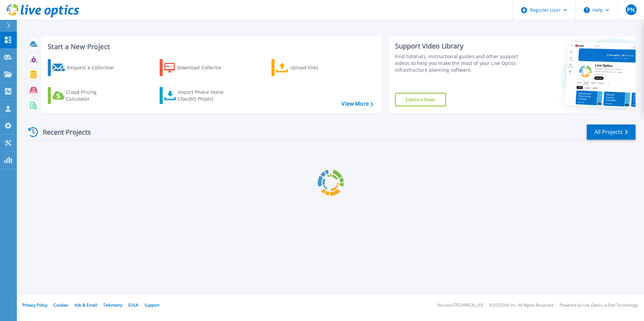  What do you see at coordinates (204, 68) in the screenshot?
I see `div: Download Collector` at bounding box center [204, 68].